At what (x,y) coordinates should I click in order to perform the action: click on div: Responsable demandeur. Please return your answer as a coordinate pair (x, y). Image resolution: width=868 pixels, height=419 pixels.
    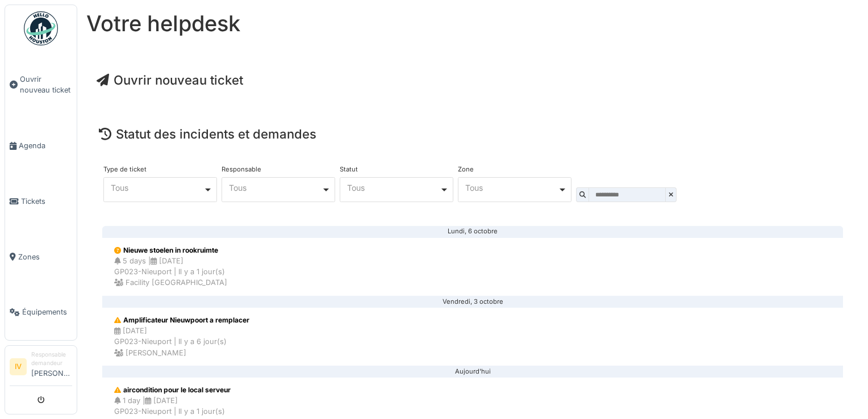
    Looking at the image, I should click on (52, 359).